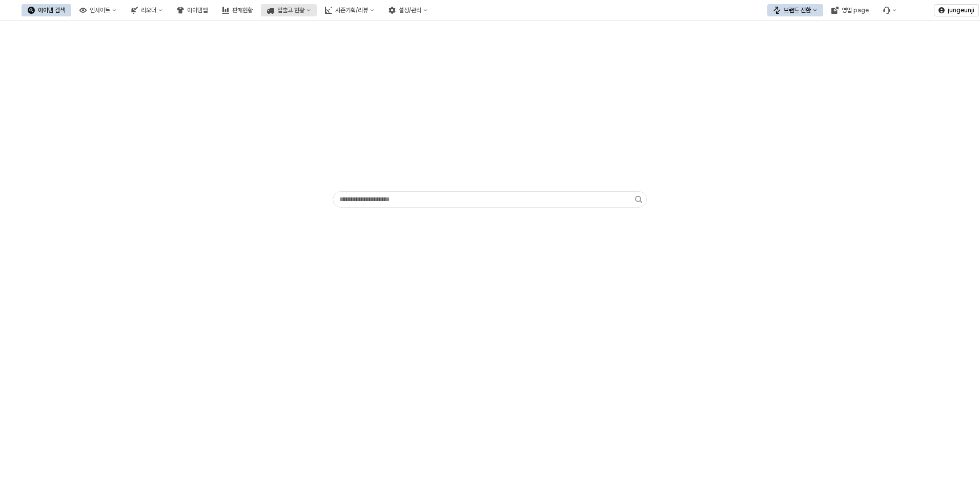 This screenshot has height=489, width=980. What do you see at coordinates (237, 10) in the screenshot?
I see `button: 판매현황` at bounding box center [237, 10].